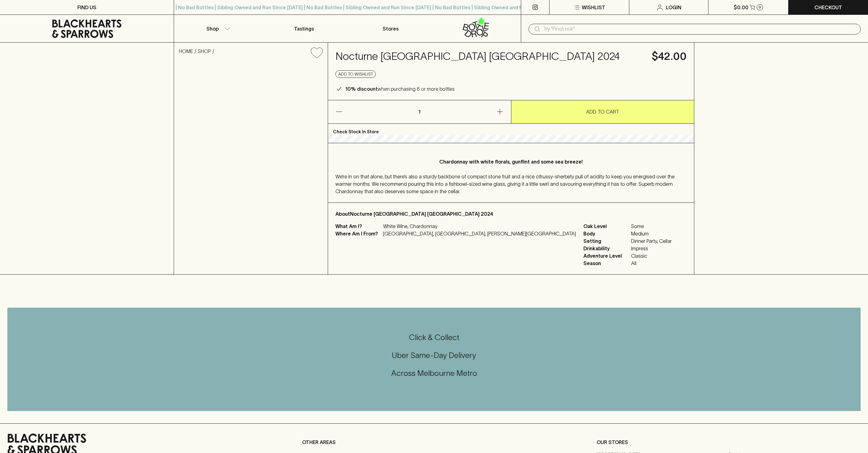  What do you see at coordinates (87, 7) in the screenshot?
I see `p: FIND US` at bounding box center [87, 7].